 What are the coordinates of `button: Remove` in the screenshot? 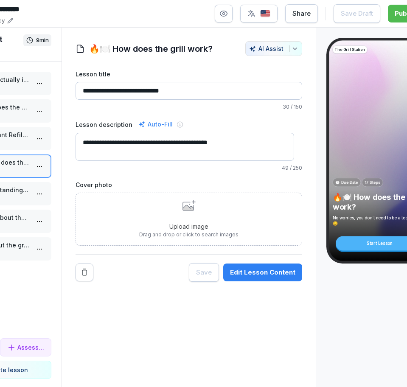 It's located at (84, 272).